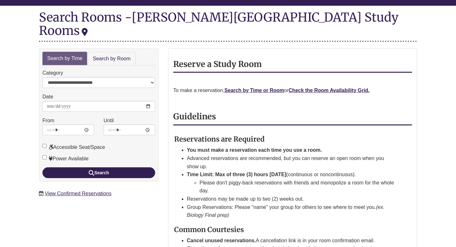 The height and width of the screenshot is (247, 456). I want to click on label: Power Available, so click(66, 158).